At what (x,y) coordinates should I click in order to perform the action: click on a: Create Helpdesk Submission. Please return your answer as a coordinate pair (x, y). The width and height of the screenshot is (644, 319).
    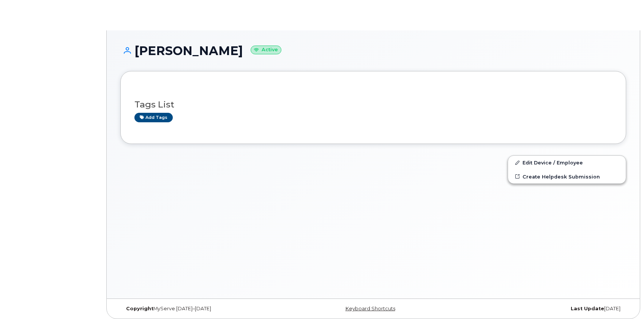
    Looking at the image, I should click on (567, 177).